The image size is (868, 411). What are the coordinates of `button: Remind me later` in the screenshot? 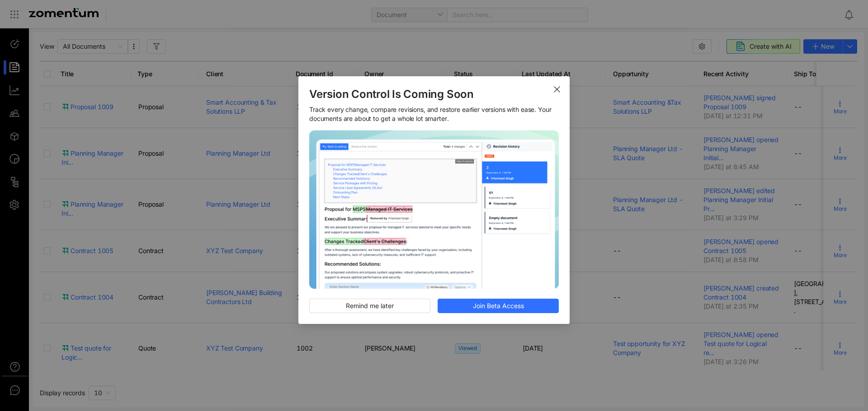 It's located at (370, 306).